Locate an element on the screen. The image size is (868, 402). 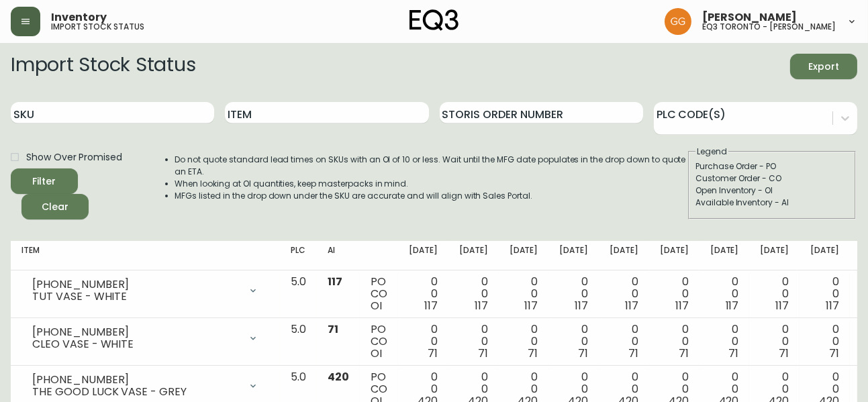
th: PLC is located at coordinates (298, 256).